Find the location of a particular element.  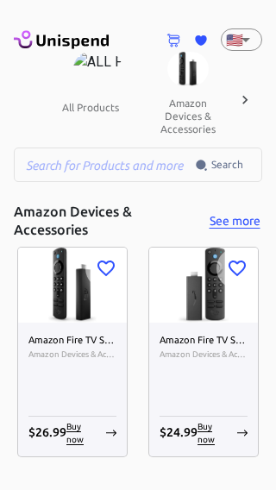

h6: Amazon Fire TV Stick with Alexa Voice Remote (includes TV controls), free &amp; live TV without c... is located at coordinates (203, 340).